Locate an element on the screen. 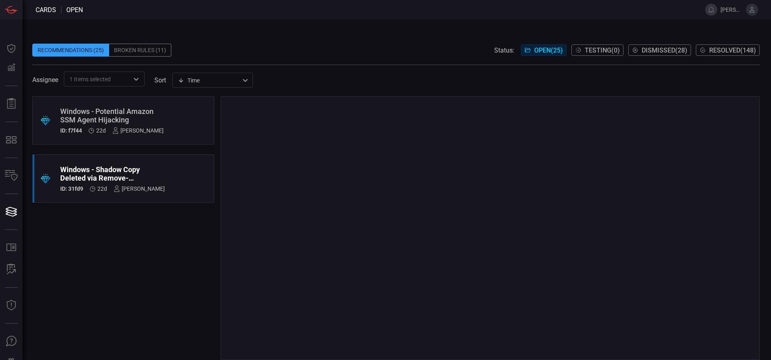  button: Inventory is located at coordinates (11, 176).